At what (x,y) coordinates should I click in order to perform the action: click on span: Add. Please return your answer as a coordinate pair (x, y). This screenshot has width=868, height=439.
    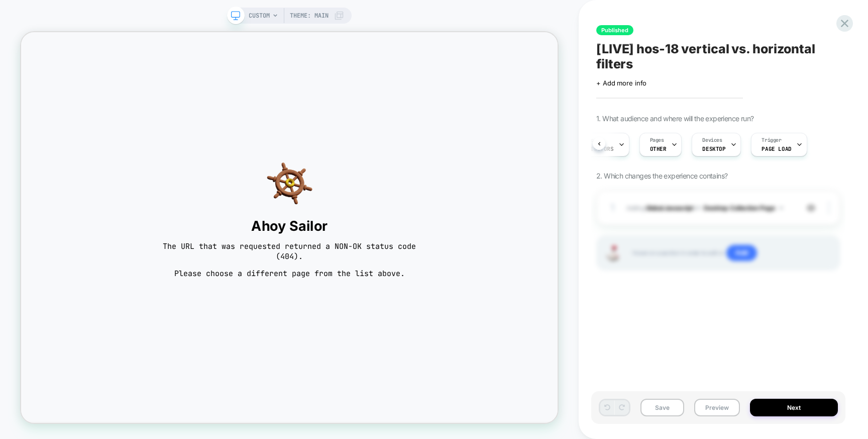
    Looking at the image, I should click on (741, 253).